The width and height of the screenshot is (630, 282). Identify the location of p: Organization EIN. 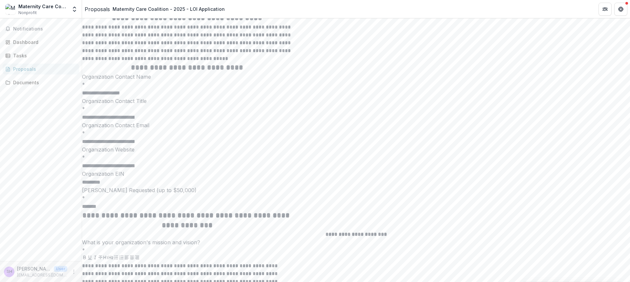
(356, 174).